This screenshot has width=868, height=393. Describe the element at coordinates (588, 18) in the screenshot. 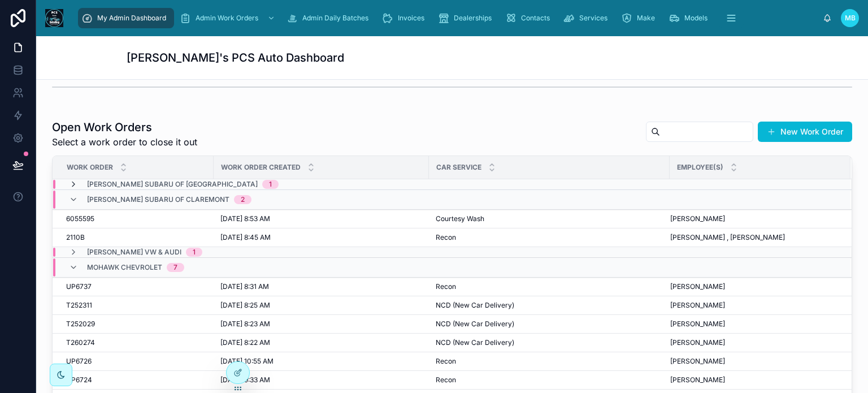

I see `a: Services` at that location.